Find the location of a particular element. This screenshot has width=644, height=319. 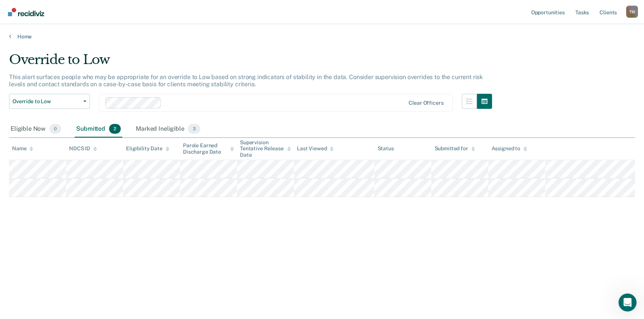

div: Submitted2 is located at coordinates (99, 129).